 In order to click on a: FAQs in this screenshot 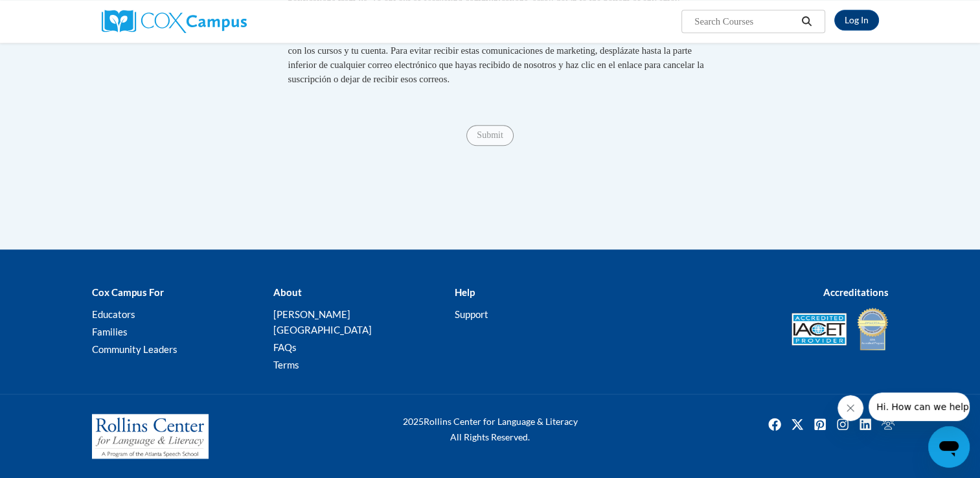, I will do `click(285, 347)`.